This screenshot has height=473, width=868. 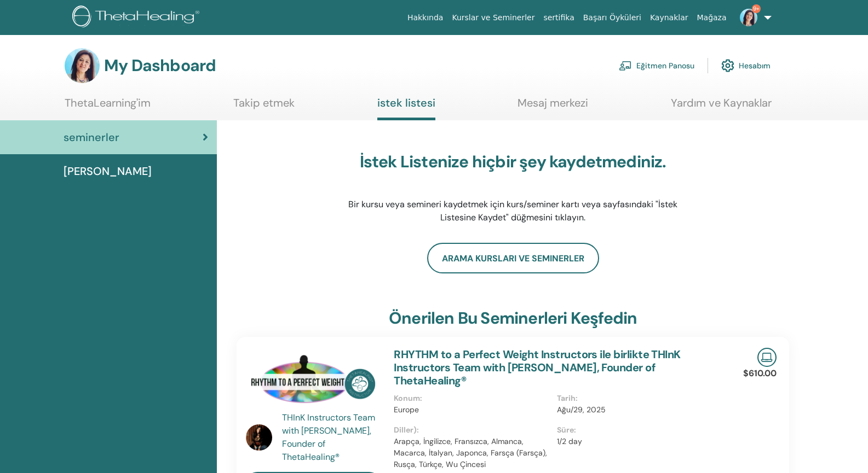 What do you see at coordinates (558, 17) in the screenshot?
I see `a: sertifika` at bounding box center [558, 17].